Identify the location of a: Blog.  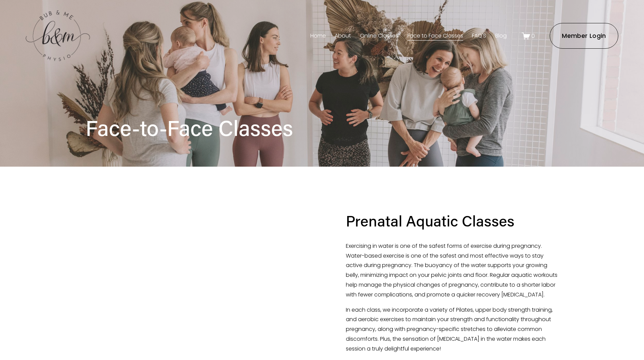
(501, 36).